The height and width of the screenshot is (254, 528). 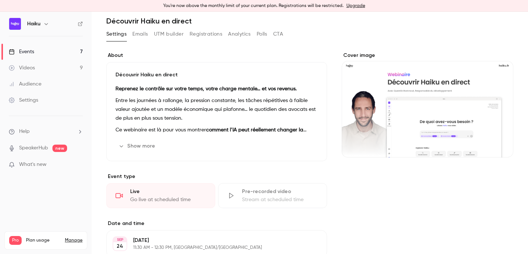 I want to click on label: Date and time, so click(x=217, y=223).